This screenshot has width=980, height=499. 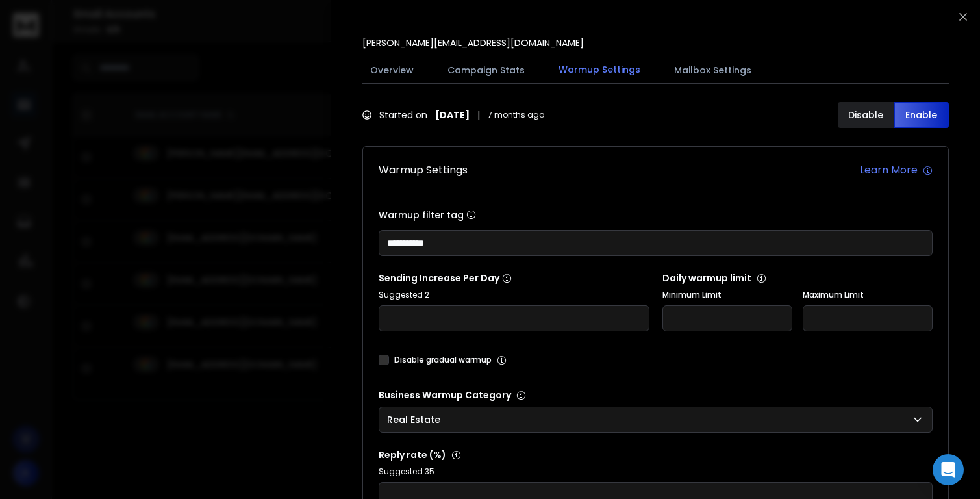 I want to click on h3: Learn More, so click(x=896, y=170).